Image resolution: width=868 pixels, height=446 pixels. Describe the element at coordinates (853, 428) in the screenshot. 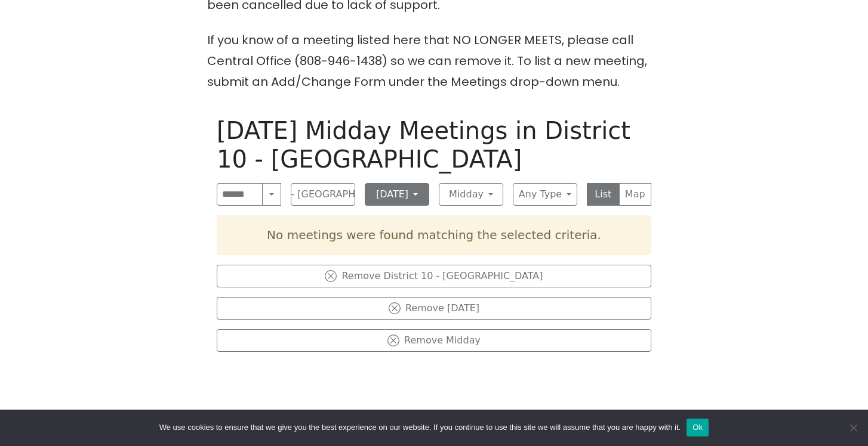

I see `span: No` at that location.